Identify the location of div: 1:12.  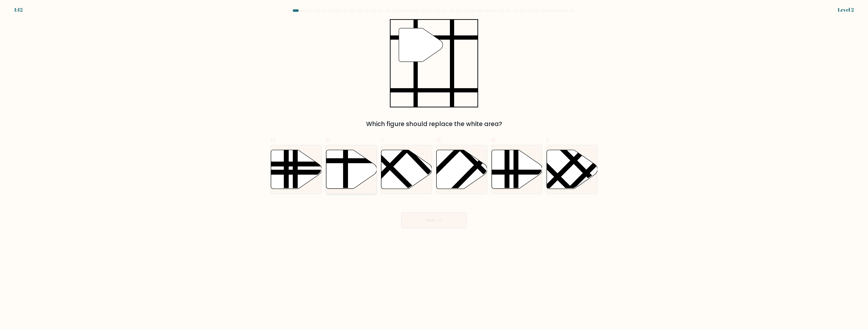
(19, 10).